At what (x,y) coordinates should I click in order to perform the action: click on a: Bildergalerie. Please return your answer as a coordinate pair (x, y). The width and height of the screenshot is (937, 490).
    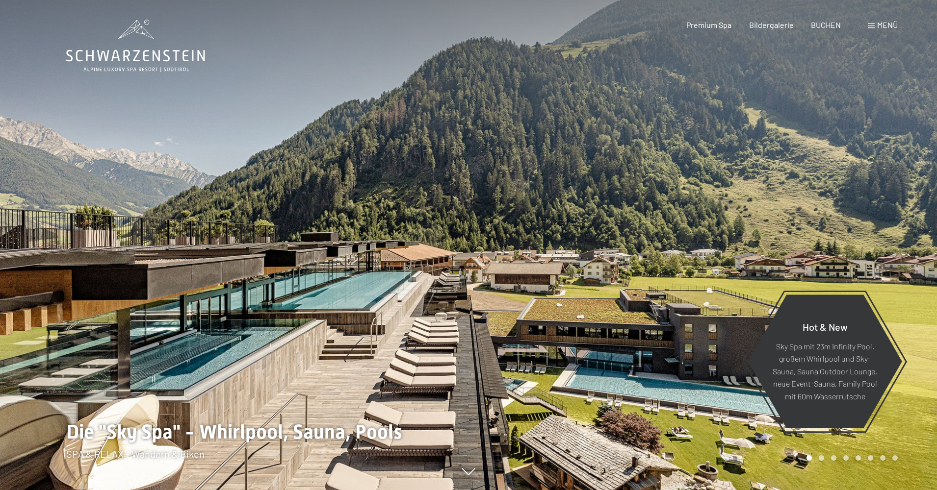
    Looking at the image, I should click on (771, 25).